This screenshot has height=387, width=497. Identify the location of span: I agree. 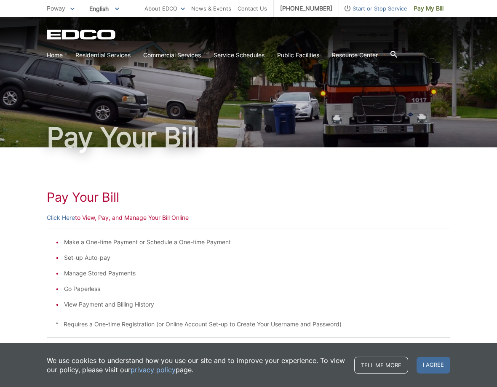
(433, 365).